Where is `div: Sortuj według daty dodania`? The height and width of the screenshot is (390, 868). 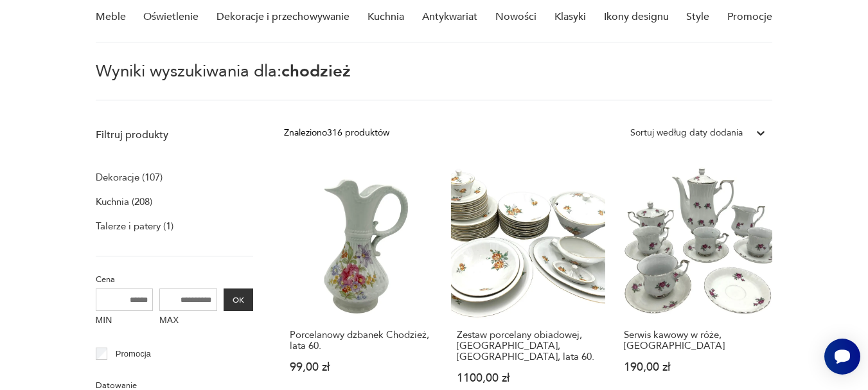 div: Sortuj według daty dodania is located at coordinates (686, 133).